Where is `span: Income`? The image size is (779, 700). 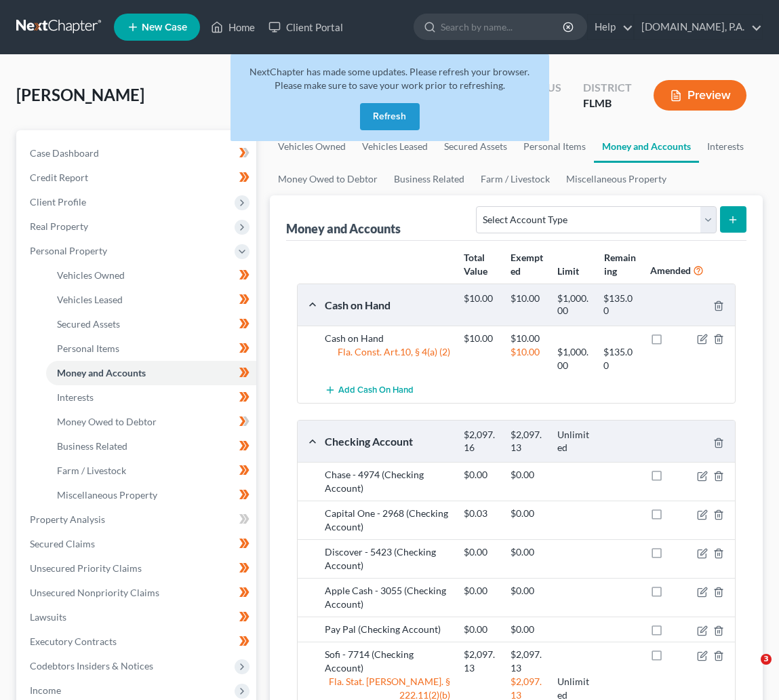 span: Income is located at coordinates (45, 690).